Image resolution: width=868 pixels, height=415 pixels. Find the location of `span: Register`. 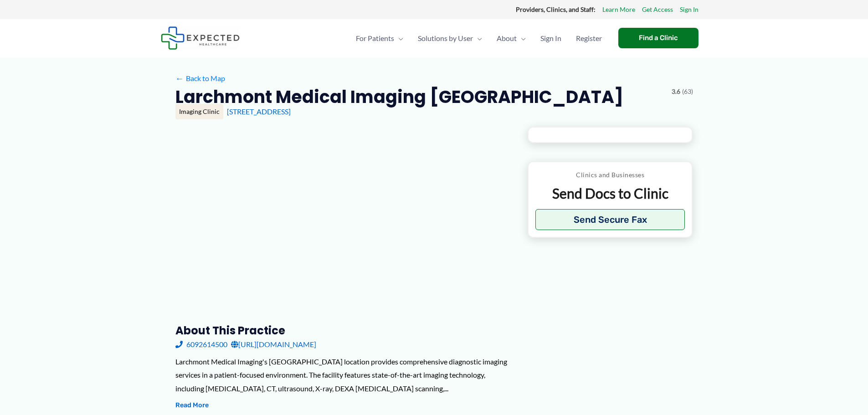

span: Register is located at coordinates (589, 38).